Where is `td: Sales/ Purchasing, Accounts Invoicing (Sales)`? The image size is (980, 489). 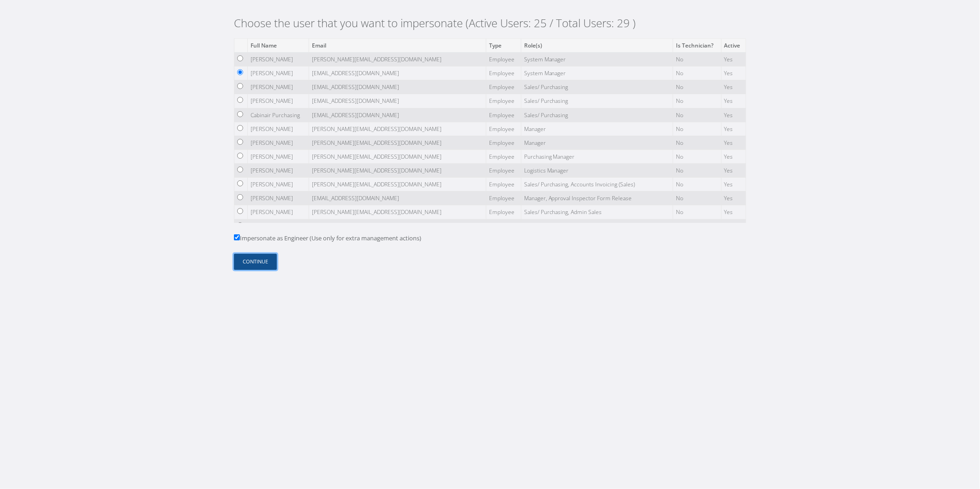
td: Sales/ Purchasing, Accounts Invoicing (Sales) is located at coordinates (596, 184).